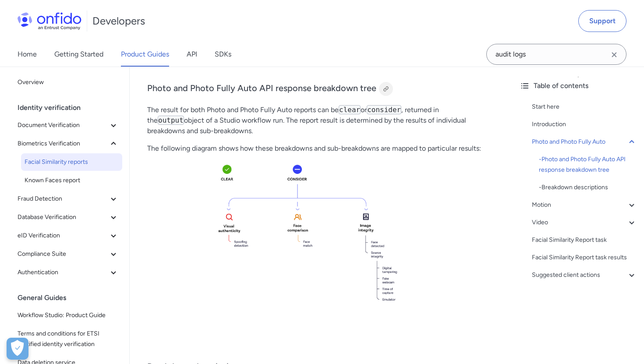 Image resolution: width=644 pixels, height=364 pixels. I want to click on a: Suggested client actions, so click(584, 275).